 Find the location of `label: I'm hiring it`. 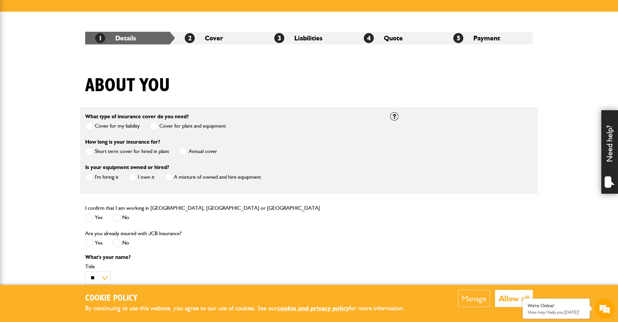

label: I'm hiring it is located at coordinates (102, 177).